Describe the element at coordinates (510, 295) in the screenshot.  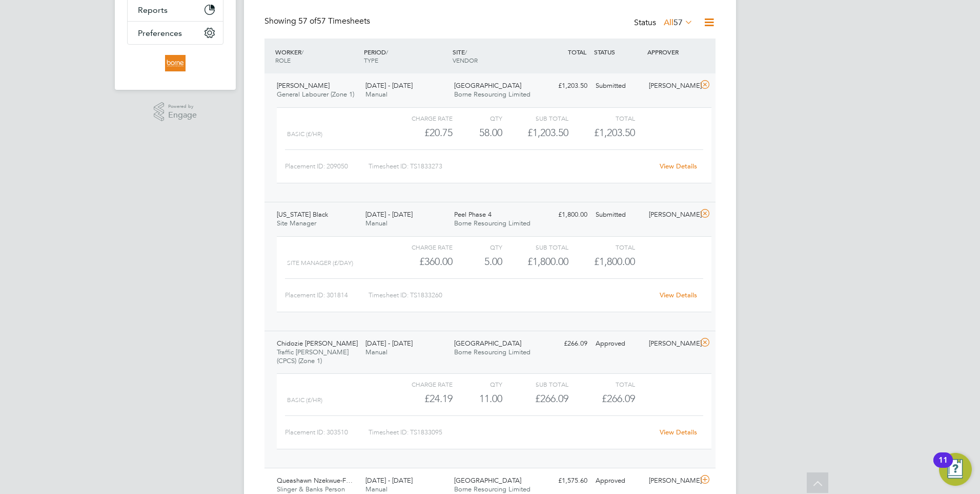
I see `div: Timesheet ID: TS1833260` at that location.